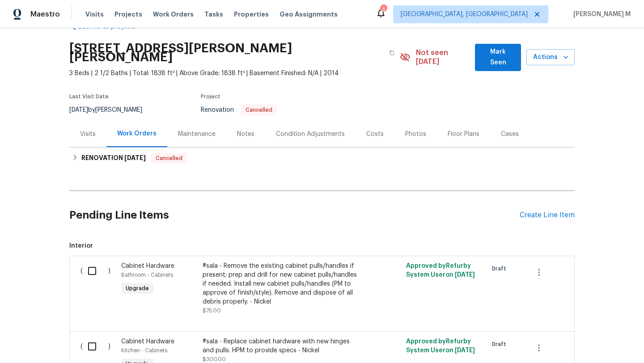 The width and height of the screenshot is (644, 363). Describe the element at coordinates (89, 97) in the screenshot. I see `span: Last Visit Date` at that location.